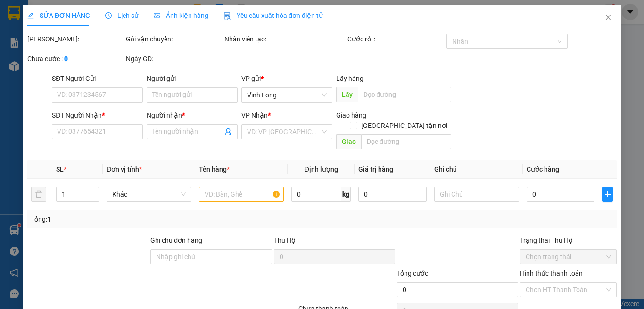 The width and height of the screenshot is (644, 309). I want to click on span: Lấy hàng, so click(349, 78).